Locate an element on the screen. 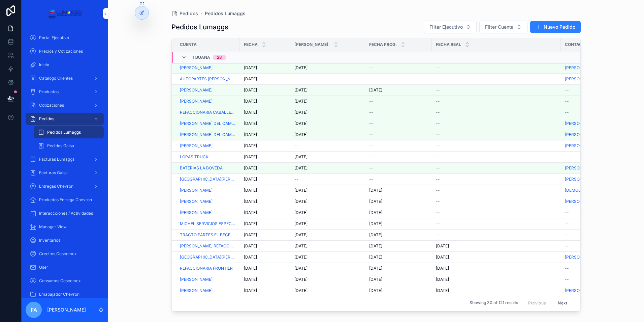  a: BATERIAS LA BOVEDA is located at coordinates (201, 168).